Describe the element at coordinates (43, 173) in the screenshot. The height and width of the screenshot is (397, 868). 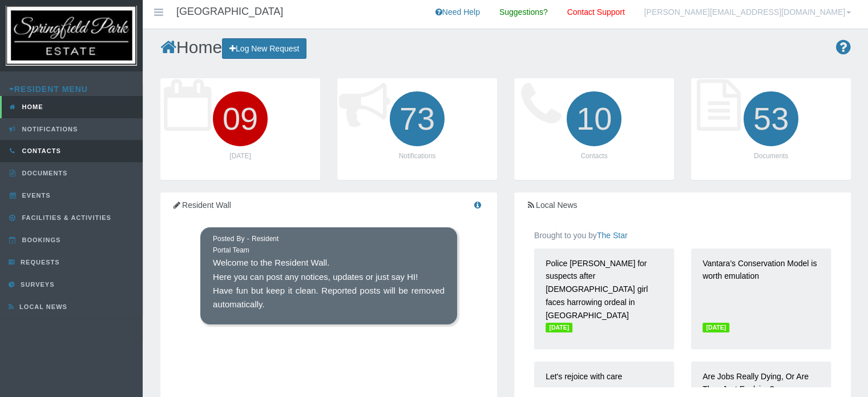
I see `span: Documents` at that location.